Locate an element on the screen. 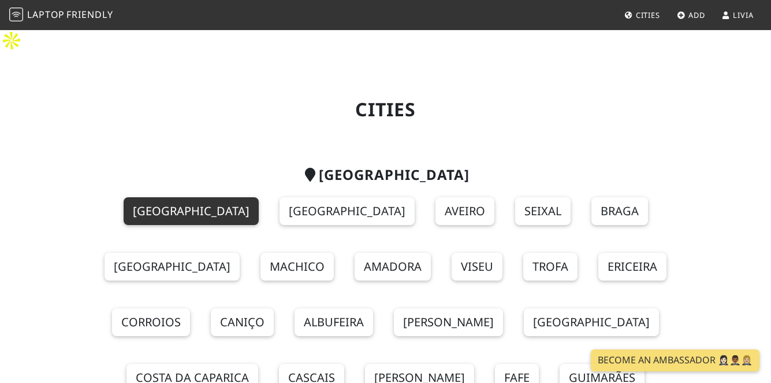 The width and height of the screenshot is (771, 383). a: Seixal is located at coordinates (543, 211).